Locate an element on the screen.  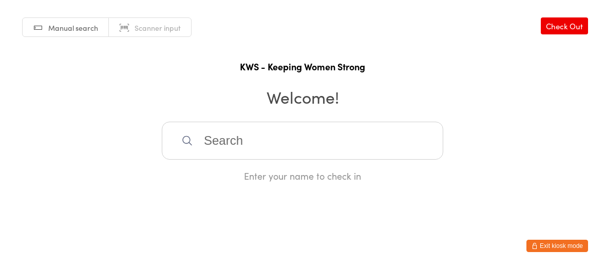
a: Check Out is located at coordinates (564, 26).